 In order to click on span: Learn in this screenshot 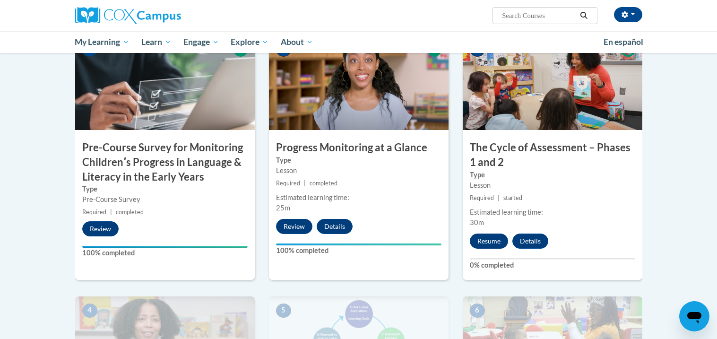, I will do `click(156, 42)`.